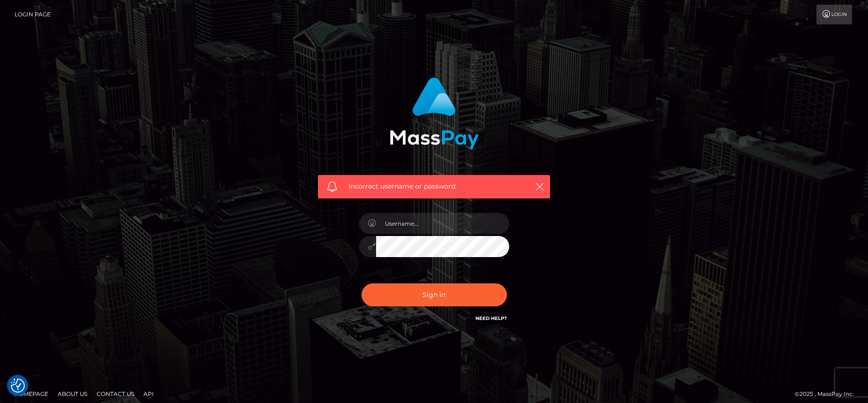 This screenshot has width=868, height=403. What do you see at coordinates (18, 386) in the screenshot?
I see `button: Consent Preferences` at bounding box center [18, 386].